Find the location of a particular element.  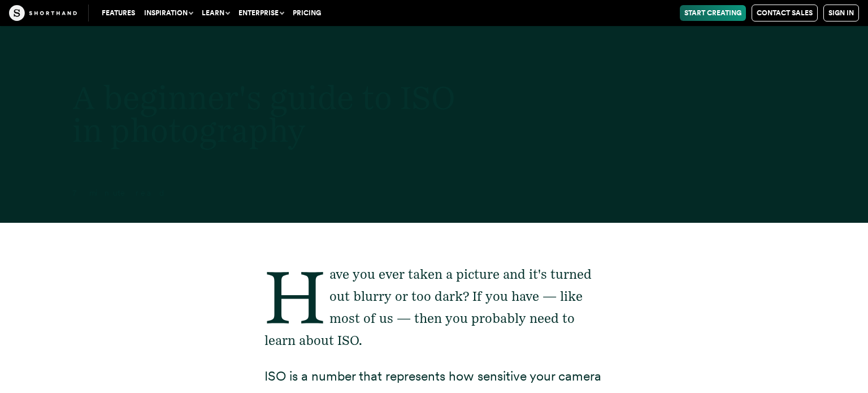

span: A beginner's guide to ISO in photography is located at coordinates (264, 114).